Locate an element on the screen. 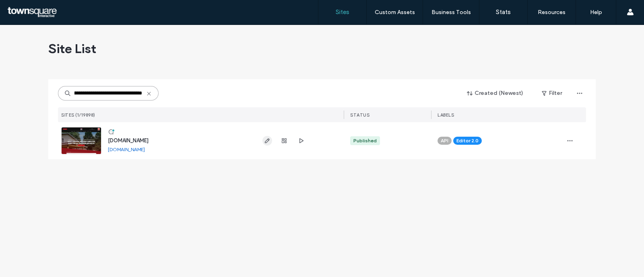 The width and height of the screenshot is (644, 277). label: Sites is located at coordinates (343, 12).